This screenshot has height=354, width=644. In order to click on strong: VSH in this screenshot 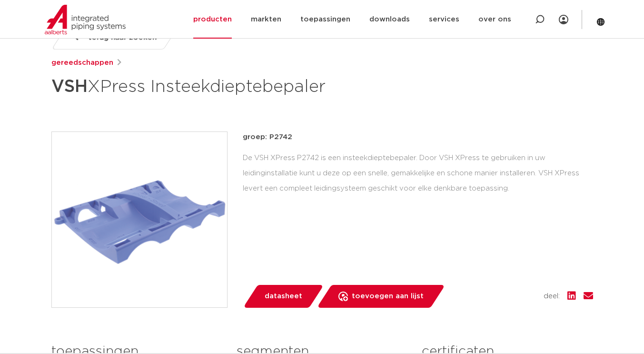, I will do `click(70, 86)`.